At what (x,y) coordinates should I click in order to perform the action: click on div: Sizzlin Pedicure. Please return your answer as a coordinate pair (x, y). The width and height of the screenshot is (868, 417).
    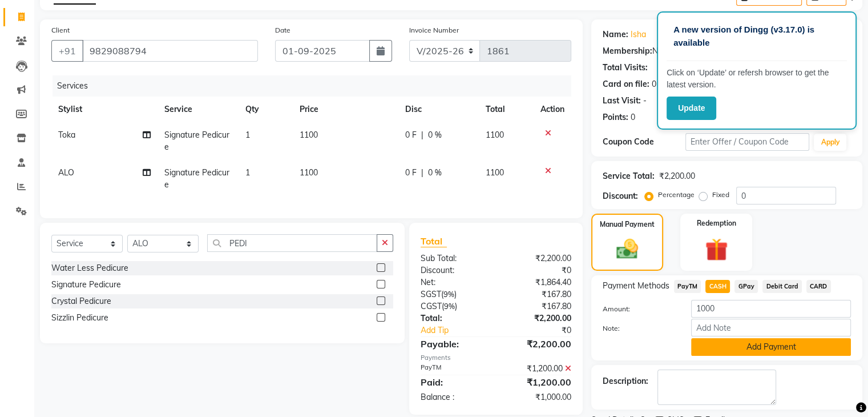
    Looking at the image, I should click on (80, 317).